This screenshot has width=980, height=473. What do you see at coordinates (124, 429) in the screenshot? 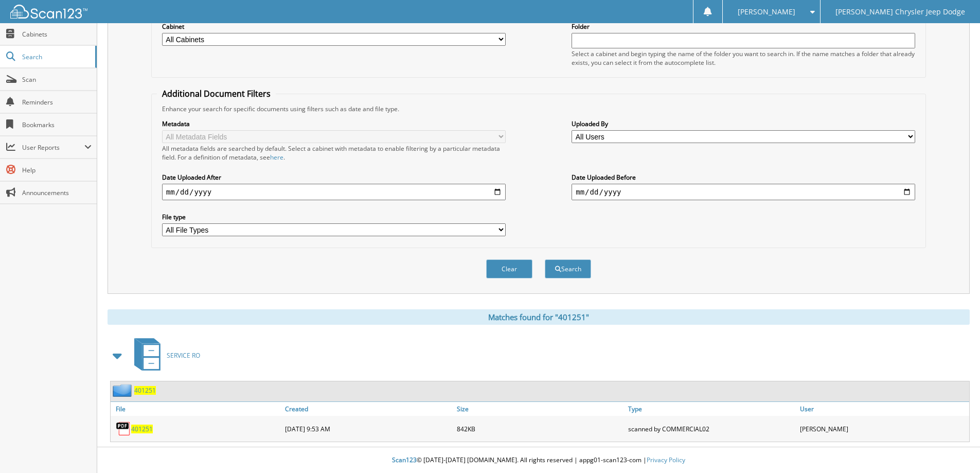
I see `img: PDF.png` at bounding box center [124, 429].